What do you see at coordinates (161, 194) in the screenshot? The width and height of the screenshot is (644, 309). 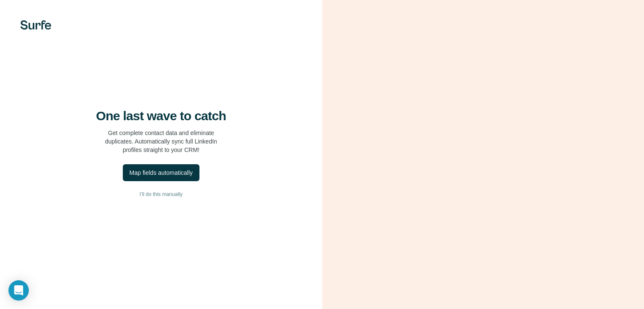 I see `button: I’ll do this manually` at bounding box center [161, 194].